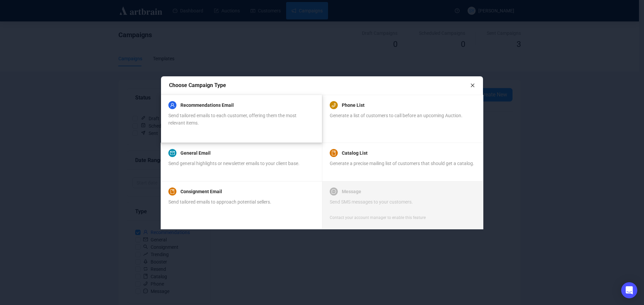 This screenshot has width=644, height=305. I want to click on span: Generate a list of customers to call before an upcoming Auction., so click(396, 115).